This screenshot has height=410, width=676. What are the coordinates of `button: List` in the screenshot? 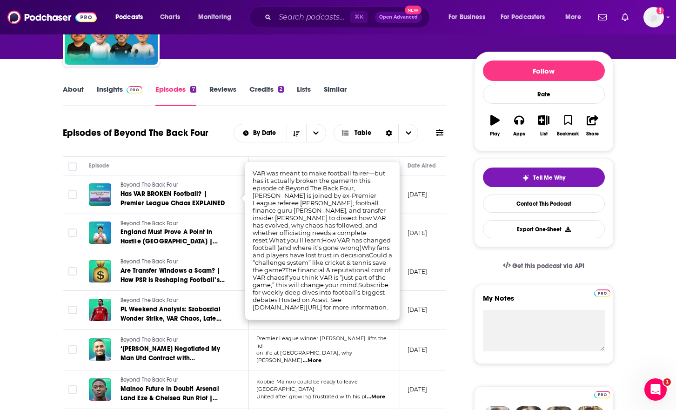 It's located at (544, 126).